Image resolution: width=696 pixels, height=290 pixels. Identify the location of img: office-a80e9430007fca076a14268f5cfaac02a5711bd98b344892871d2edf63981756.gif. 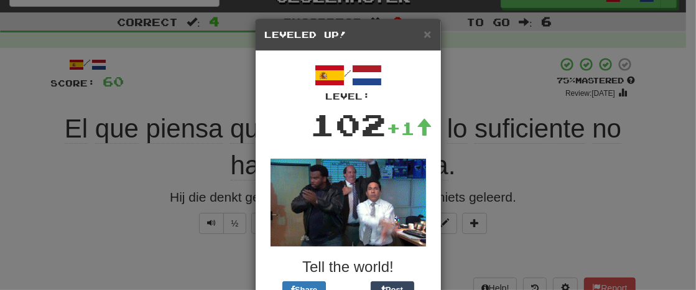
(348, 202).